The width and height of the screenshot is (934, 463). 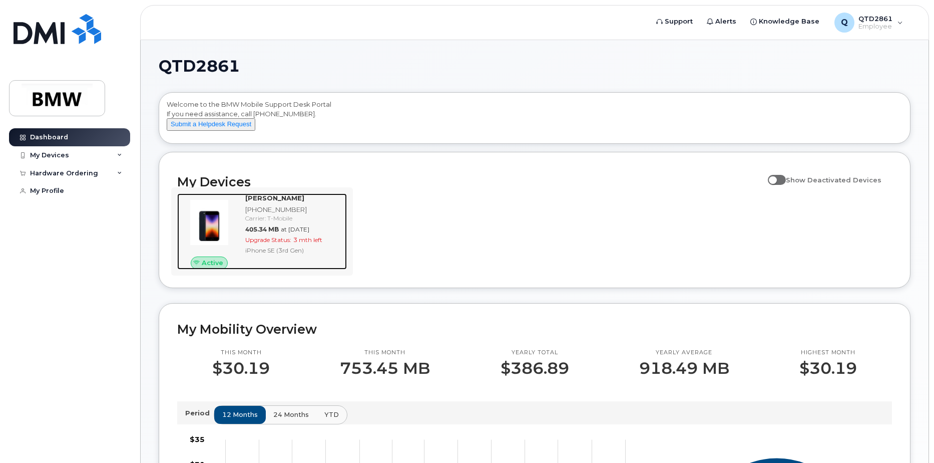 I want to click on button: Submit a Helpdesk Request, so click(x=211, y=124).